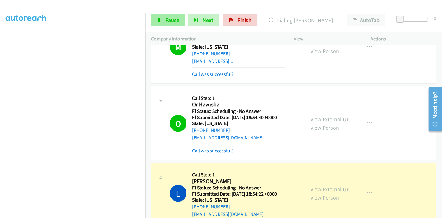 This screenshot has width=442, height=218. Describe the element at coordinates (244, 20) in the screenshot. I see `span: Finish` at that location.